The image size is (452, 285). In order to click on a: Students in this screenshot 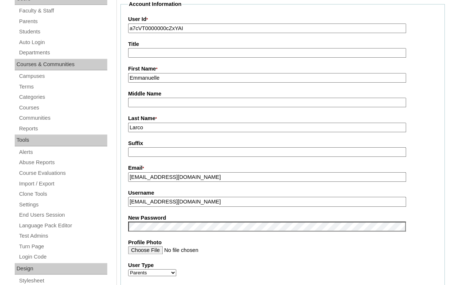, I will do `click(63, 32)`.